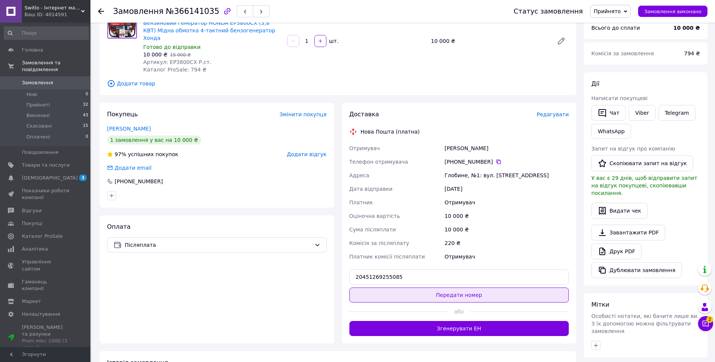 The image size is (715, 362). Describe the element at coordinates (32, 95) in the screenshot. I see `span: Нові` at that location.